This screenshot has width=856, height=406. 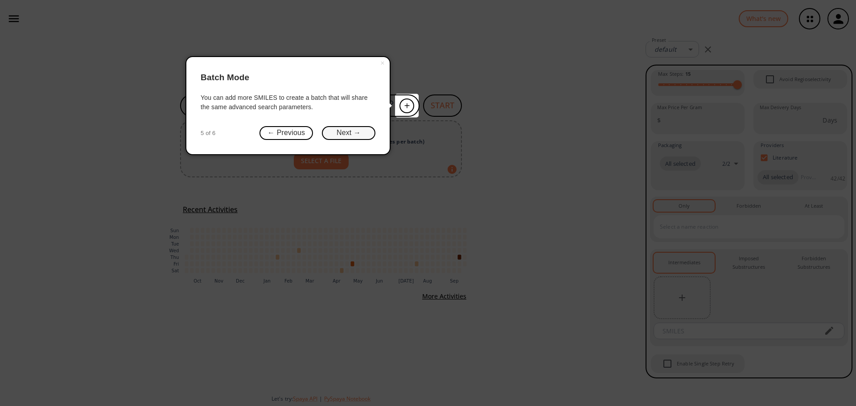 What do you see at coordinates (348, 133) in the screenshot?
I see `button: Next →` at bounding box center [348, 133].